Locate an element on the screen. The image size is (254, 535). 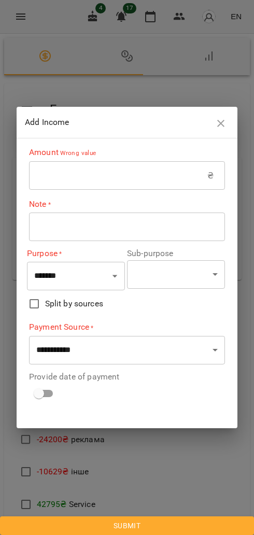
label: Purpose is located at coordinates (76, 253).